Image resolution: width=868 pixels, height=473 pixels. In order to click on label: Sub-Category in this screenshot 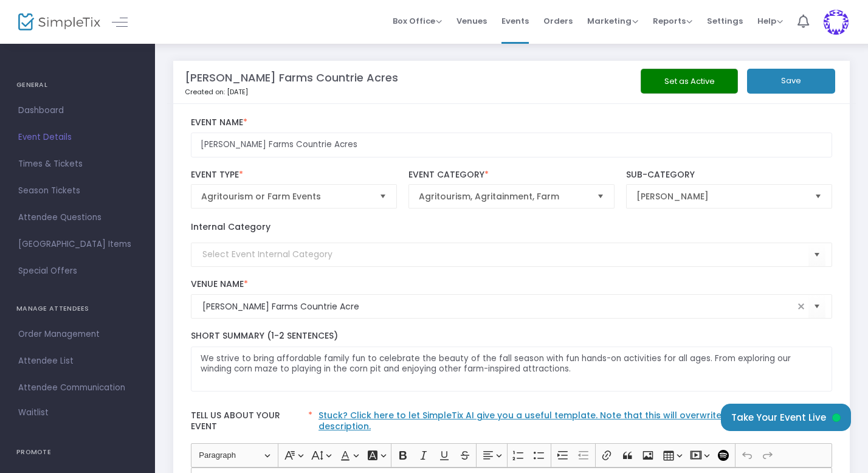, I will do `click(729, 175)`.